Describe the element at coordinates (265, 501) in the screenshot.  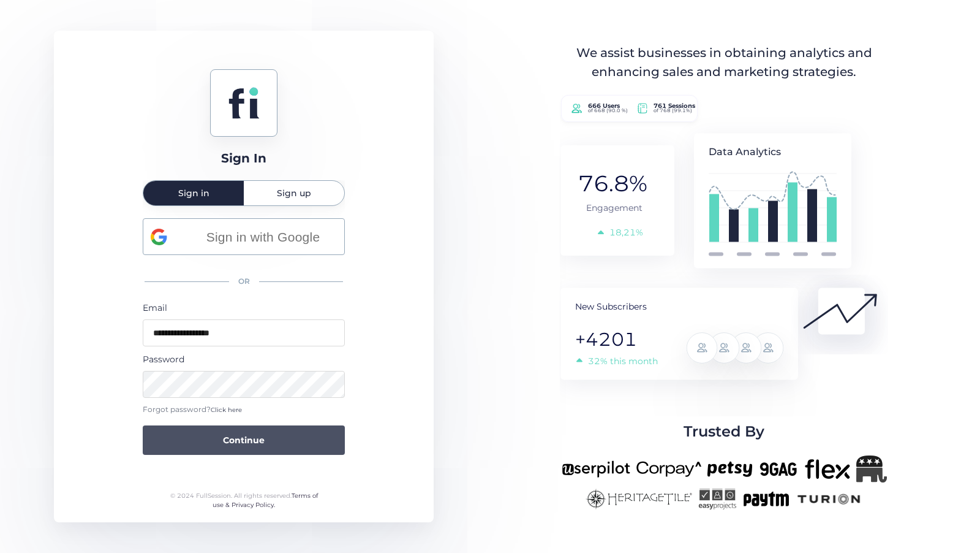
I see `a: Terms of use & Privacy Policy.` at that location.